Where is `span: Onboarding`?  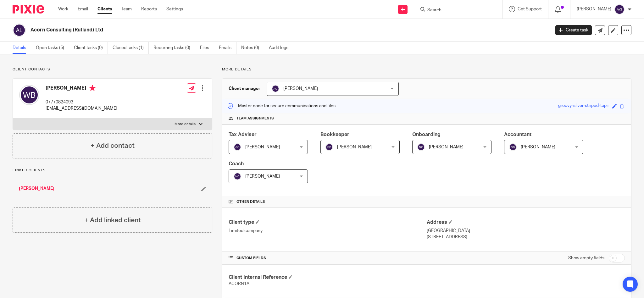 span: Onboarding is located at coordinates (426, 134).